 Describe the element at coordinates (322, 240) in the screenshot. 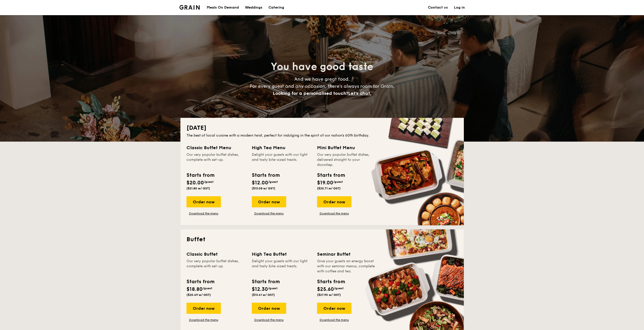

I see `h2: Buffet` at that location.